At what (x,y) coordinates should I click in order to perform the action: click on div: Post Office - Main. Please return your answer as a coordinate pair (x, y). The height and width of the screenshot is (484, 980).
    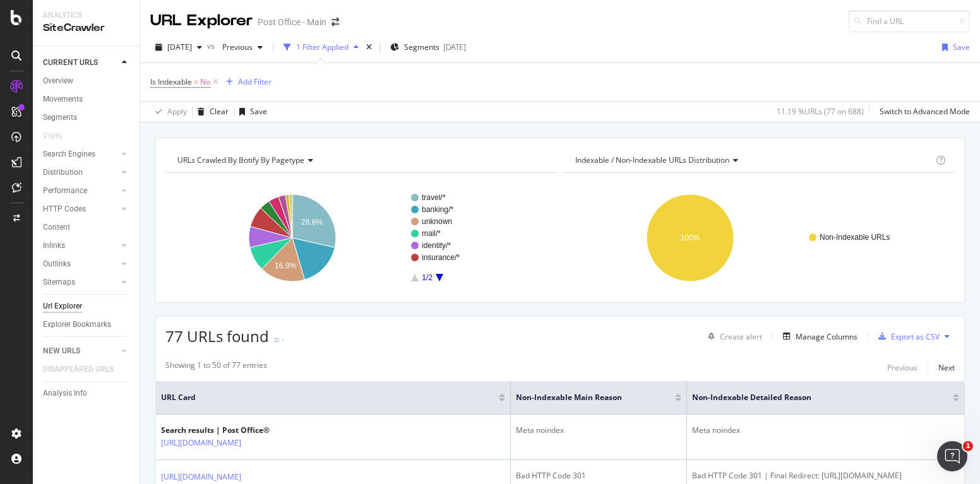
    Looking at the image, I should click on (292, 22).